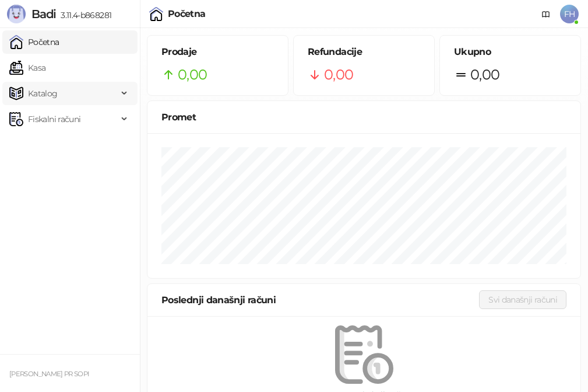  Describe the element at coordinates (364, 52) in the screenshot. I see `h5: Refundacije` at that location.